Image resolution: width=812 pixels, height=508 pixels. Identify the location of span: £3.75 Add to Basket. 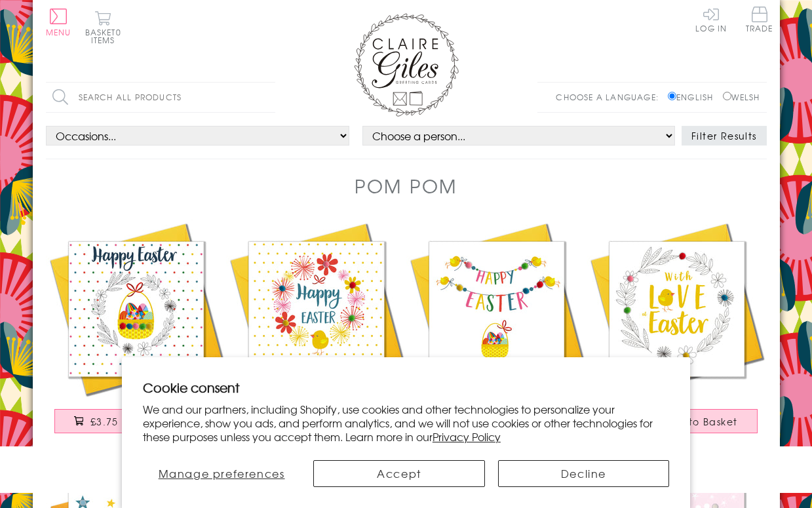
(143, 421).